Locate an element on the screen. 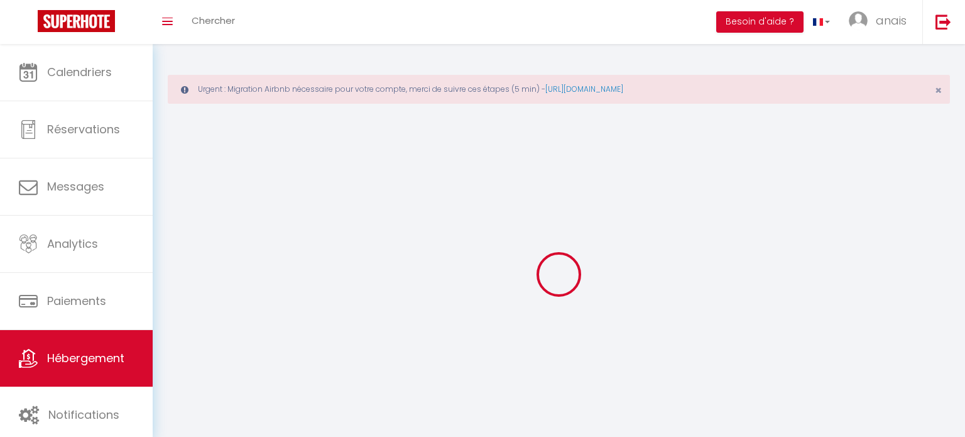  span: Notifications is located at coordinates (84, 414).